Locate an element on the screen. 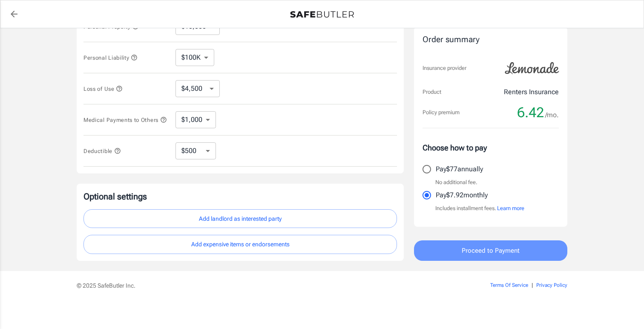  span: Medical Payments to Others is located at coordinates (125, 120).